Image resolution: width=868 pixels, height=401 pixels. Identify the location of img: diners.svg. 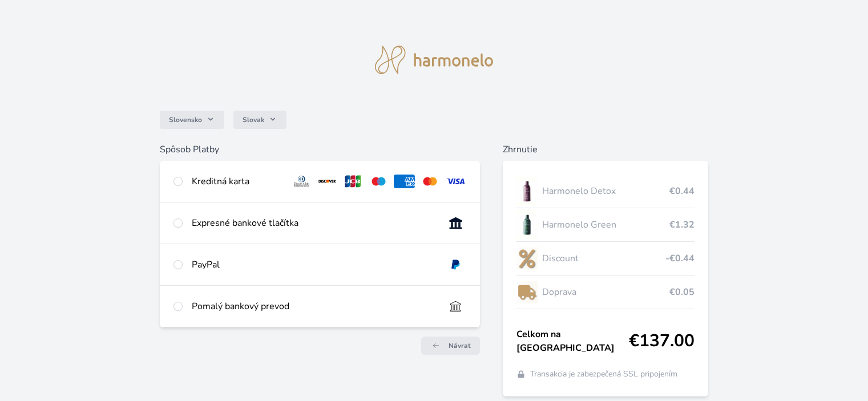
(302, 181).